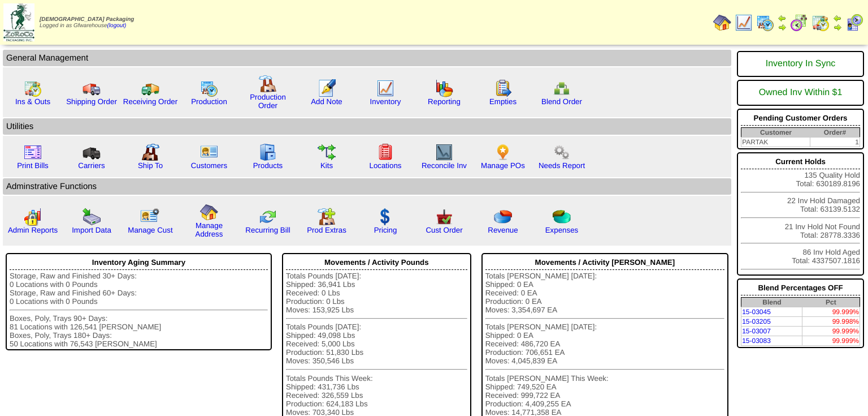 The height and width of the screenshot is (416, 868). What do you see at coordinates (800, 162) in the screenshot?
I see `div: Current Holds` at bounding box center [800, 162].